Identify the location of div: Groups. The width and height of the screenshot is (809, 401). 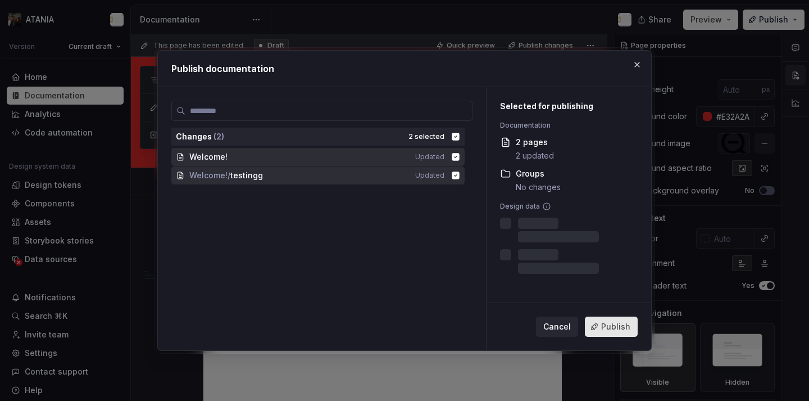
(538, 174).